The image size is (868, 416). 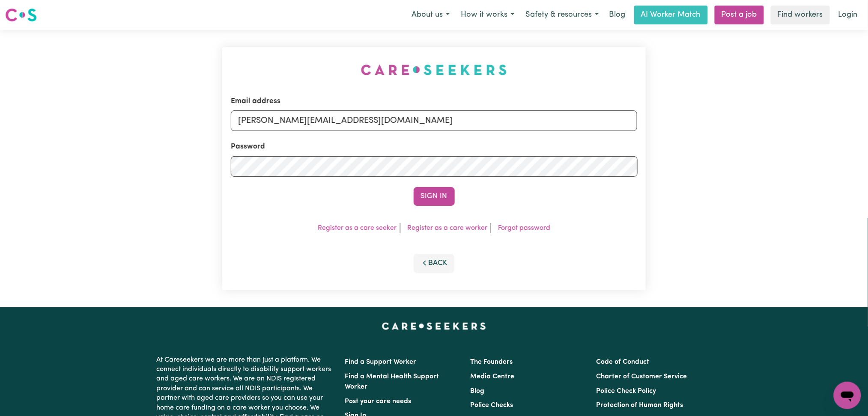 I want to click on a: Post a job, so click(x=739, y=15).